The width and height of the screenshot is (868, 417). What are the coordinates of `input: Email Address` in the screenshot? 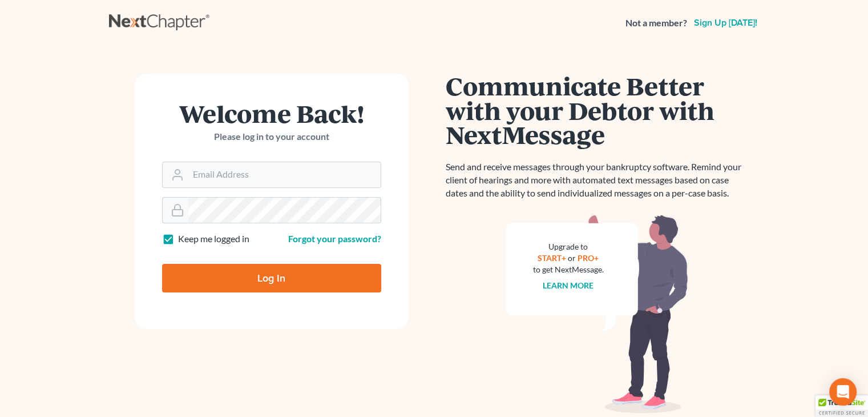 It's located at (284, 175).